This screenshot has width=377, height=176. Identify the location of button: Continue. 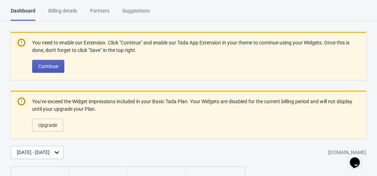
(48, 66).